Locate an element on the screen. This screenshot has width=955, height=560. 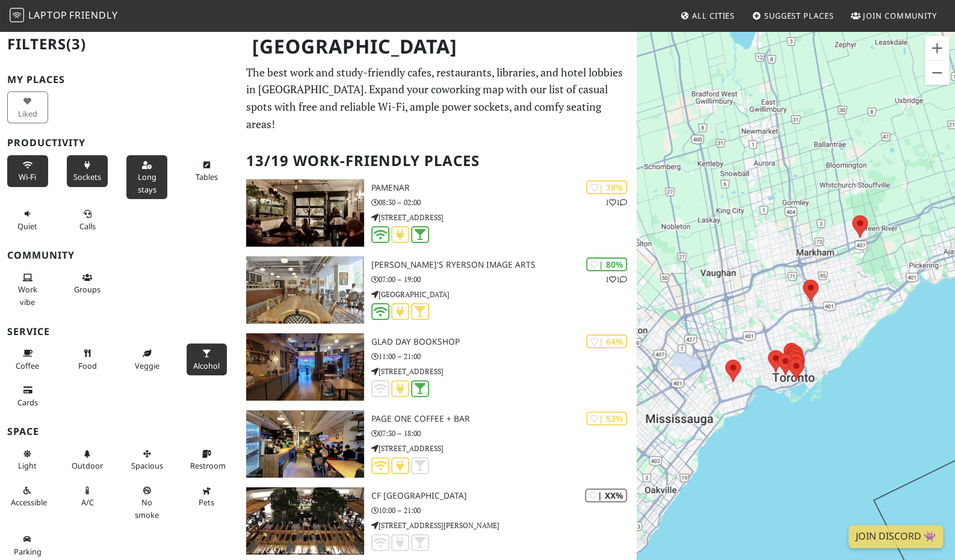
span: Power sockets is located at coordinates (87, 177).